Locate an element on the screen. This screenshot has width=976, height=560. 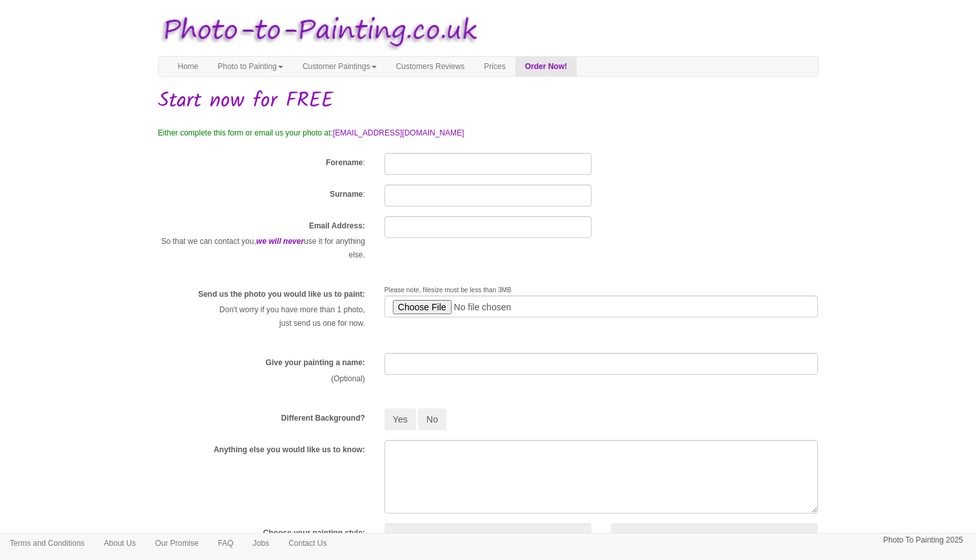
a: About Us is located at coordinates (119, 543).